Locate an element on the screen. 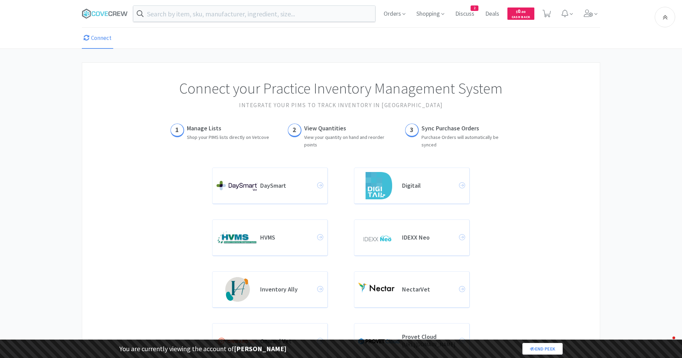 The image size is (682, 358). span: . 00 is located at coordinates (523, 12).